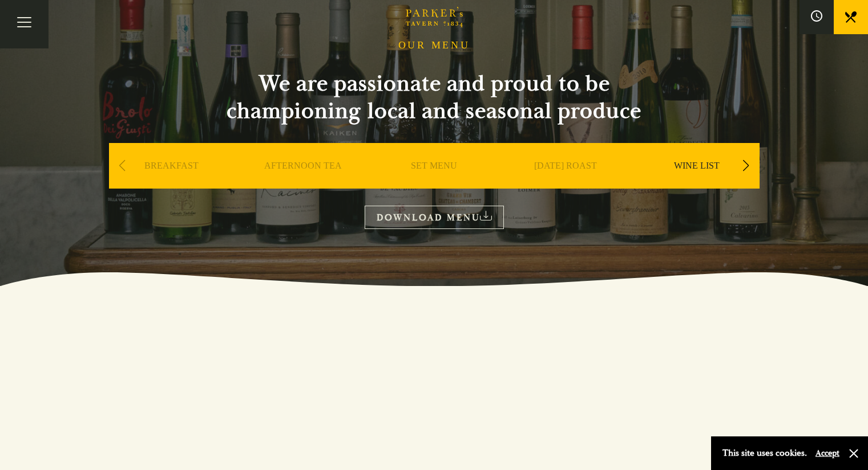 Image resolution: width=868 pixels, height=470 pixels. What do you see at coordinates (828, 453) in the screenshot?
I see `button: Accept` at bounding box center [828, 453].